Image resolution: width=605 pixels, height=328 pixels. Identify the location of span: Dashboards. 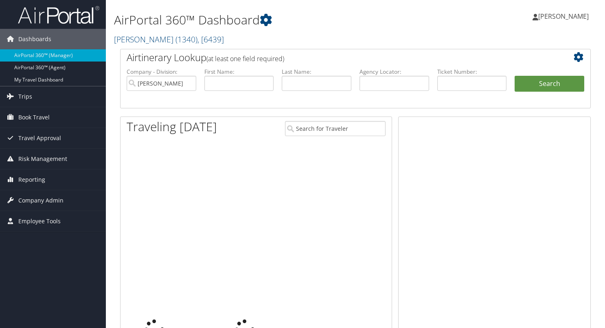
(35, 39).